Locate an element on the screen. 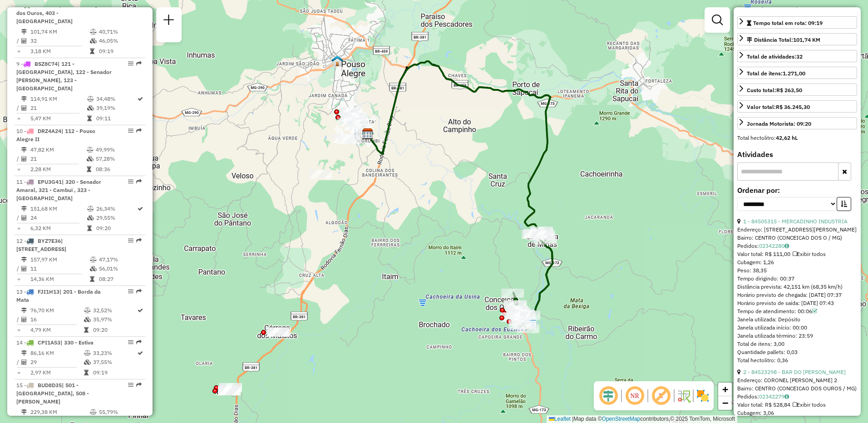 This screenshot has height=423, width=868. span: Total de atividades: is located at coordinates (775, 56).